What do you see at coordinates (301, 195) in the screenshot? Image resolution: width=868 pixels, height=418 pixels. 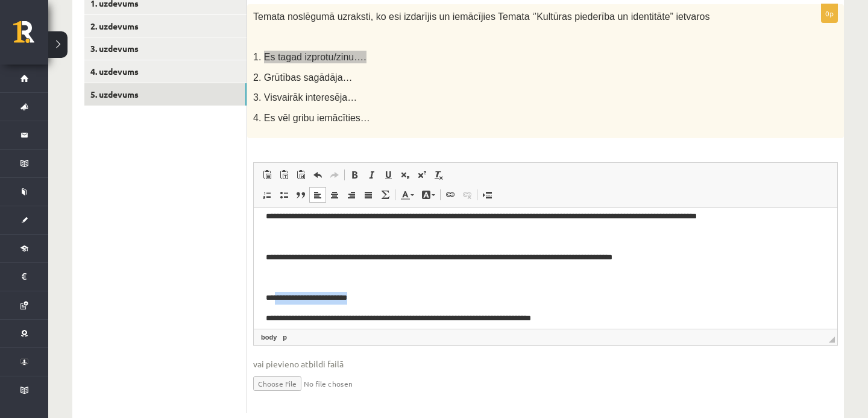 I see `a: Цитата` at bounding box center [301, 195].